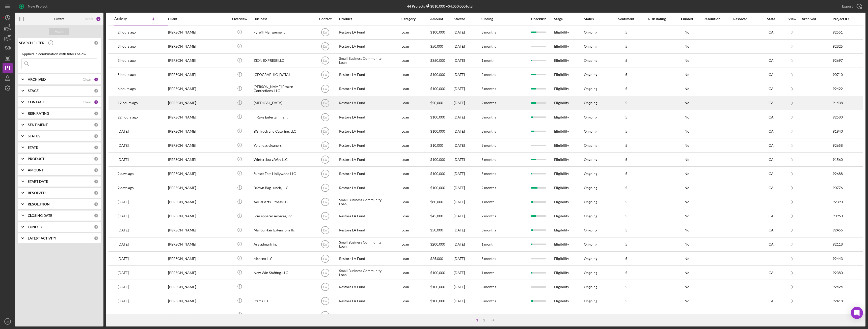 This screenshot has height=329, width=868. I want to click on b: STATUS, so click(34, 136).